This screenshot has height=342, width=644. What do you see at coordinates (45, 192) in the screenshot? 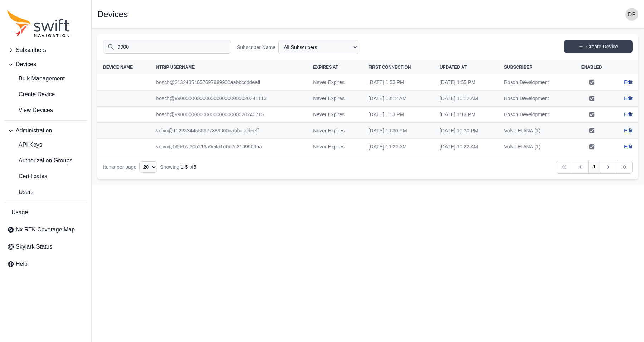
I see `a: Users` at bounding box center [45, 192].